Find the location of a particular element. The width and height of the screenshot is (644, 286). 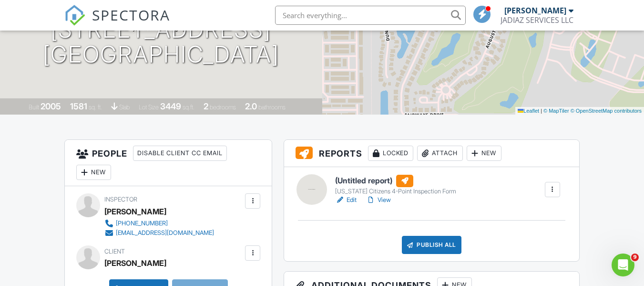

a: © MapTiler is located at coordinates (556, 111).